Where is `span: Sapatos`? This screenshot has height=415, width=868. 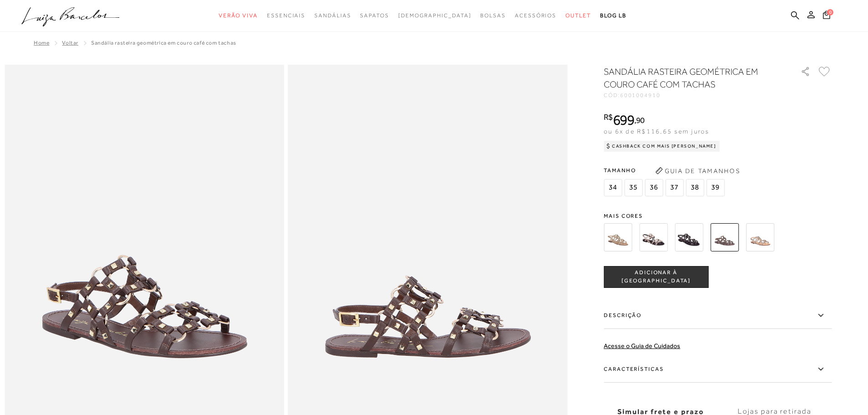
span: Sapatos is located at coordinates (374, 15).